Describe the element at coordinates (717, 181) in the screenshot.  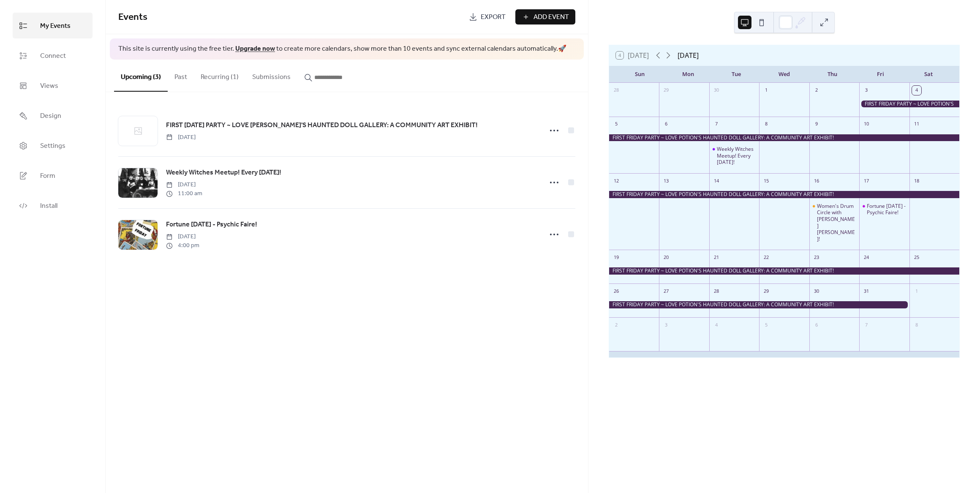
I see `div: 14` at that location.